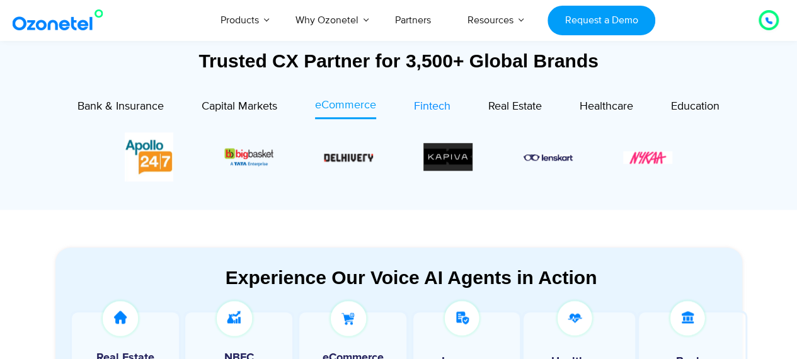 This screenshot has height=359, width=797. Describe the element at coordinates (411, 277) in the screenshot. I see `div: Experience Our Voice AI Agents in Action` at that location.